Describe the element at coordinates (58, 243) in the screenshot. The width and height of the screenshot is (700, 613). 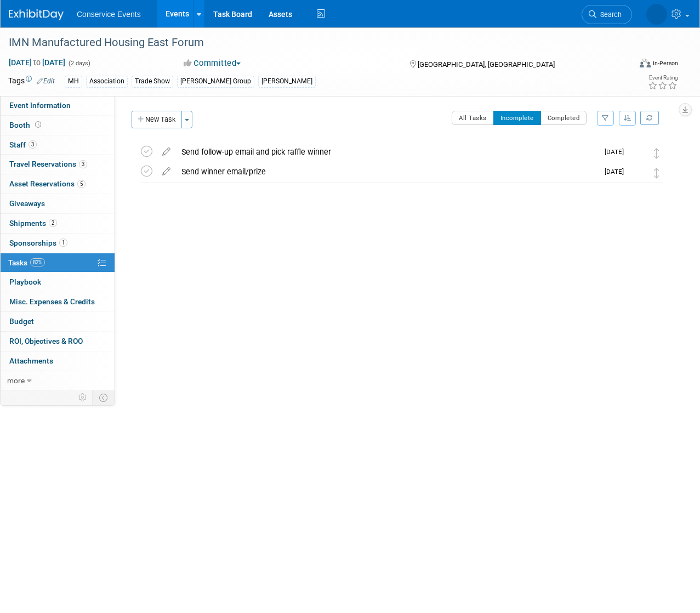
I see `a: Sponsorships1` at that location.